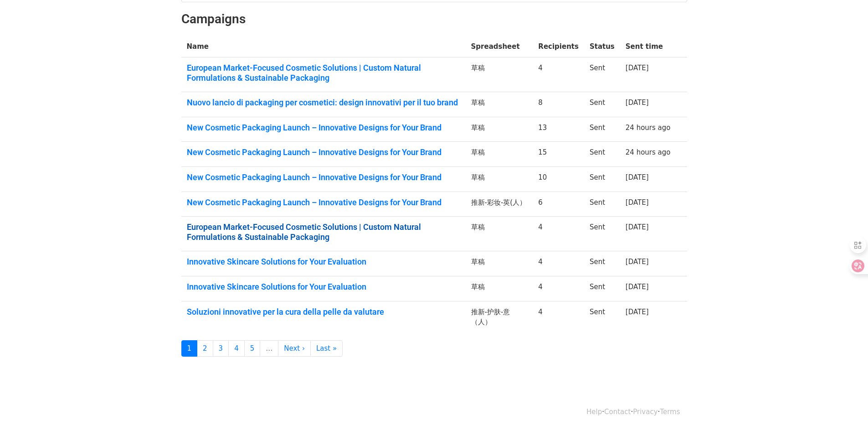  Describe the element at coordinates (324, 312) in the screenshot. I see `a: Soluzioni innovative per la cura della pelle da valutare` at that location.